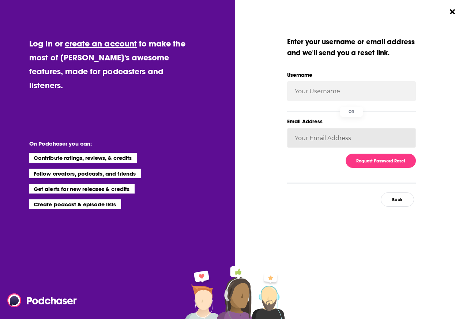  Describe the element at coordinates (83, 158) in the screenshot. I see `li: Contribute ratings, reviews, & credits` at that location.